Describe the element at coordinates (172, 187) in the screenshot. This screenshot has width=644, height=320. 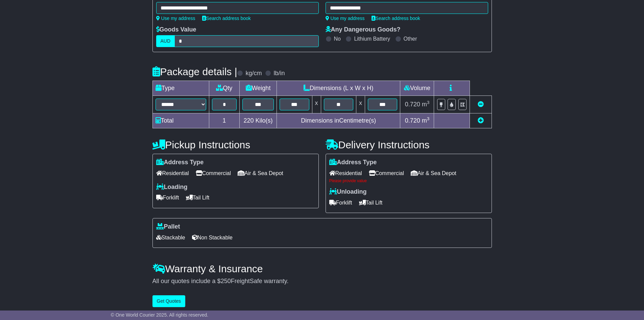
I see `label: Loading` at that location.